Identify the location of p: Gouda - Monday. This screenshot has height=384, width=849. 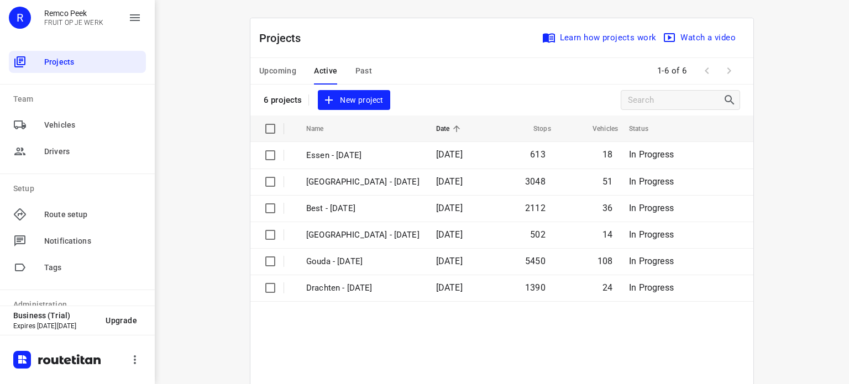
(363, 261).